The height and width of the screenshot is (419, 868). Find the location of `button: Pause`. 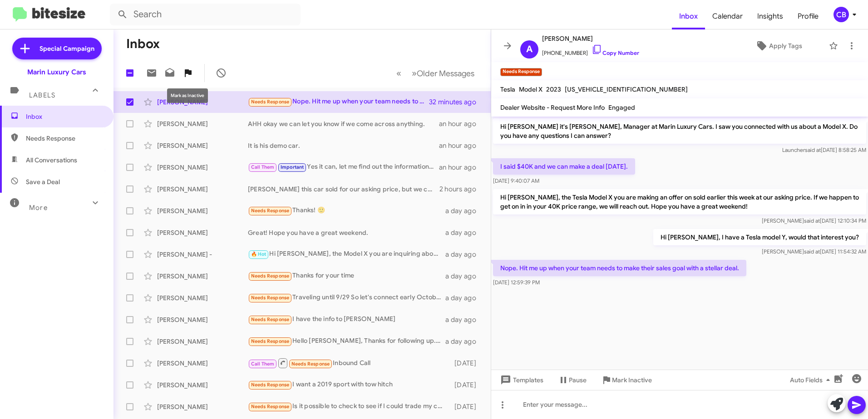

button: Pause is located at coordinates (571, 380).